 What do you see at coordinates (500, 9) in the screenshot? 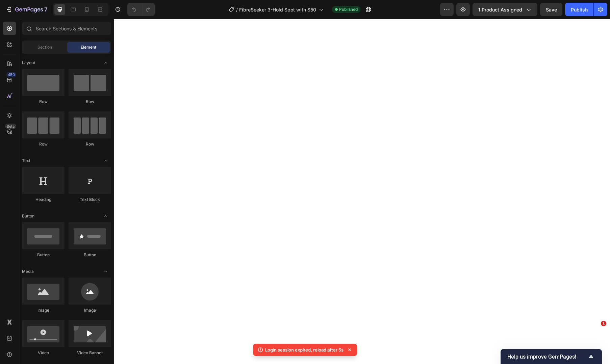
I see `span: 1 product assigned` at bounding box center [500, 9].